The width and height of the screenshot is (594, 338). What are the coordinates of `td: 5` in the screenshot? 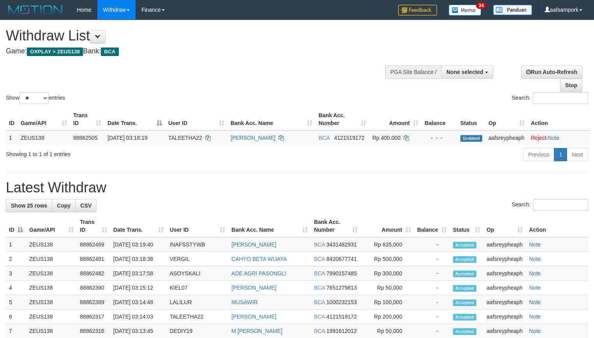 It's located at (16, 302).